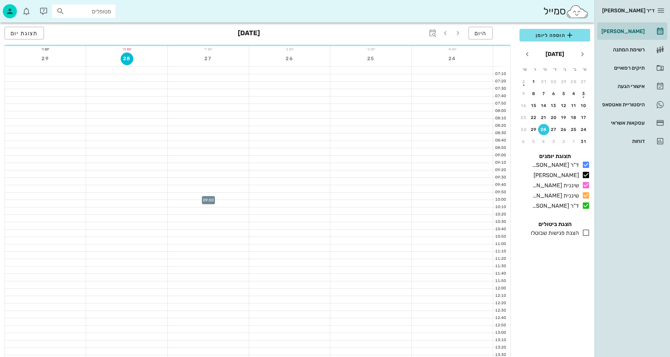 The width and height of the screenshot is (670, 357). Describe the element at coordinates (23, 8) in the screenshot. I see `span: תג` at that location.